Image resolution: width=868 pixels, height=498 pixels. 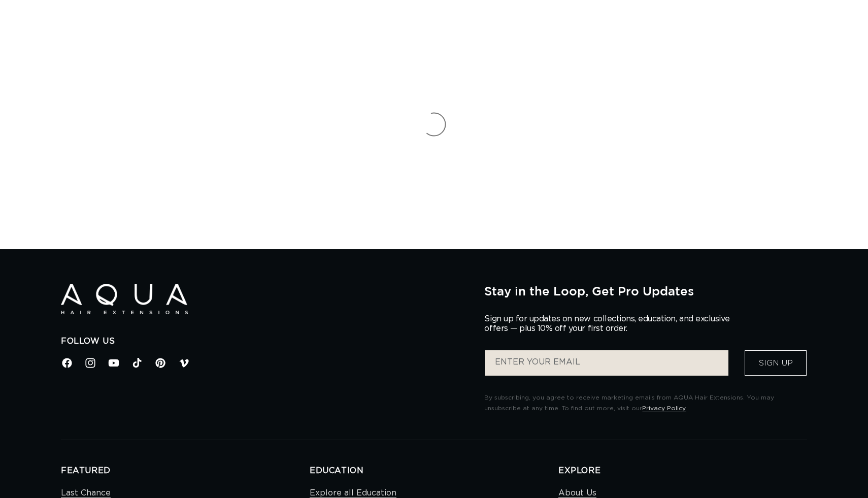 I want to click on input: ENTER YOUR EMAIL, so click(x=606, y=363).